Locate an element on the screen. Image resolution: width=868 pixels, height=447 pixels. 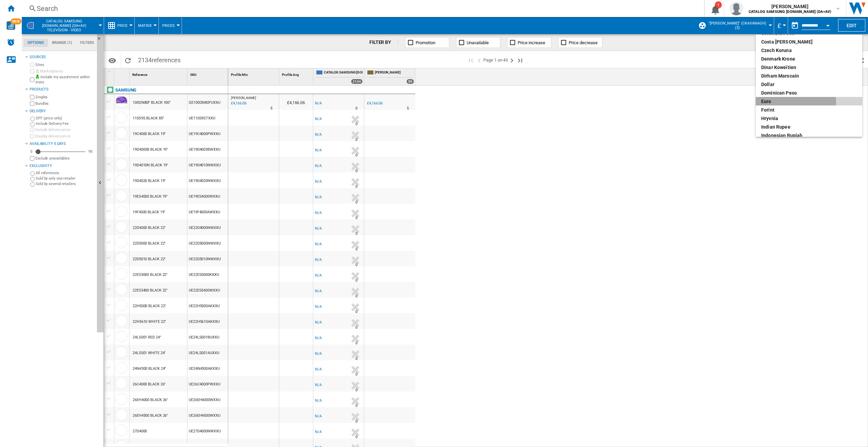
div: Dominican peso is located at coordinates (809, 93).